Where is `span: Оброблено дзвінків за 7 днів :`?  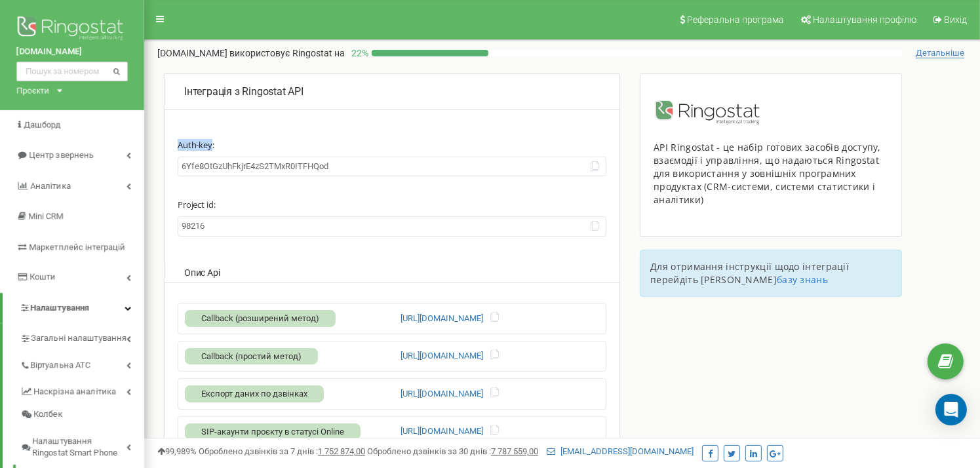 span: Оброблено дзвінків за 7 днів : is located at coordinates (282, 451).